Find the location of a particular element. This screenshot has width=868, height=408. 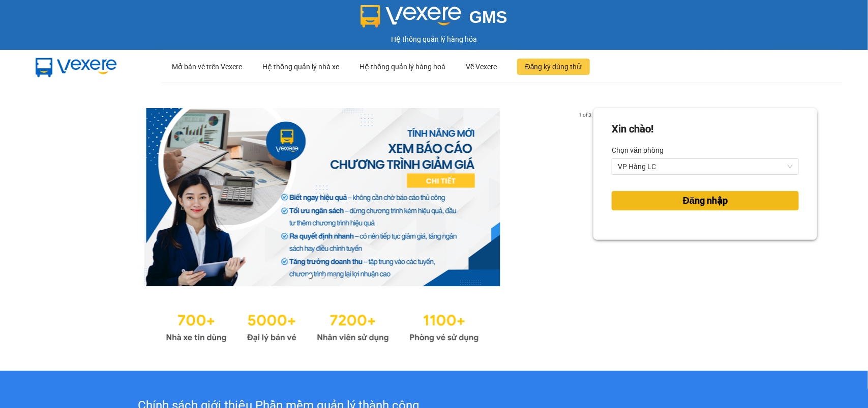

label: Chọn văn phòng is located at coordinates (638, 150).